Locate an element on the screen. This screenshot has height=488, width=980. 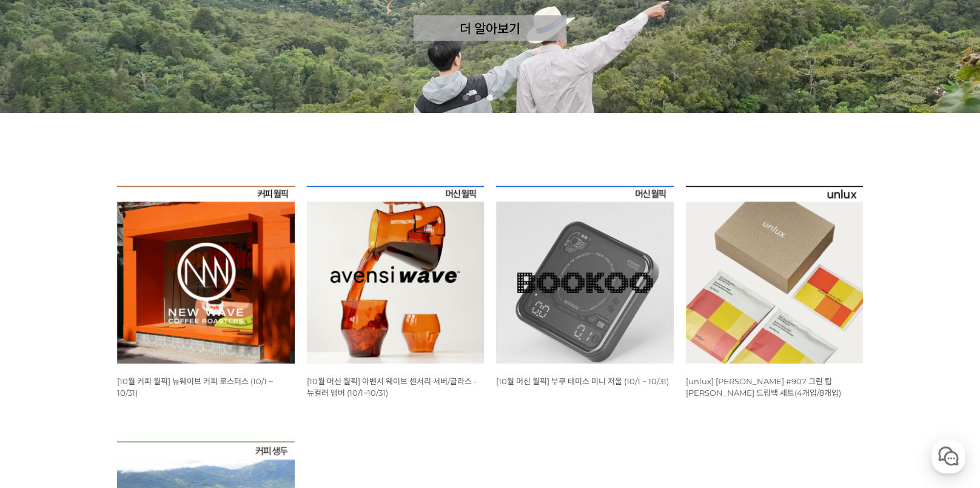
a: 4 is located at coordinates (502, 98).